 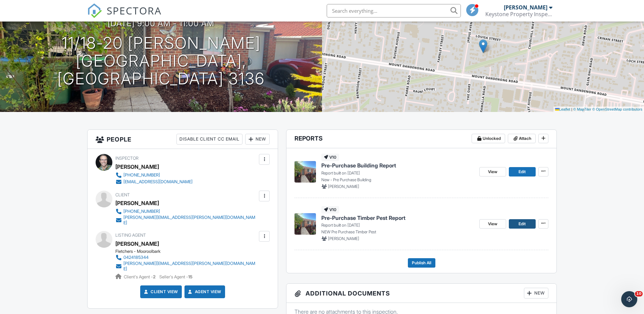 I want to click on img: The Best Home Inspection Software - Spectora, so click(x=94, y=11).